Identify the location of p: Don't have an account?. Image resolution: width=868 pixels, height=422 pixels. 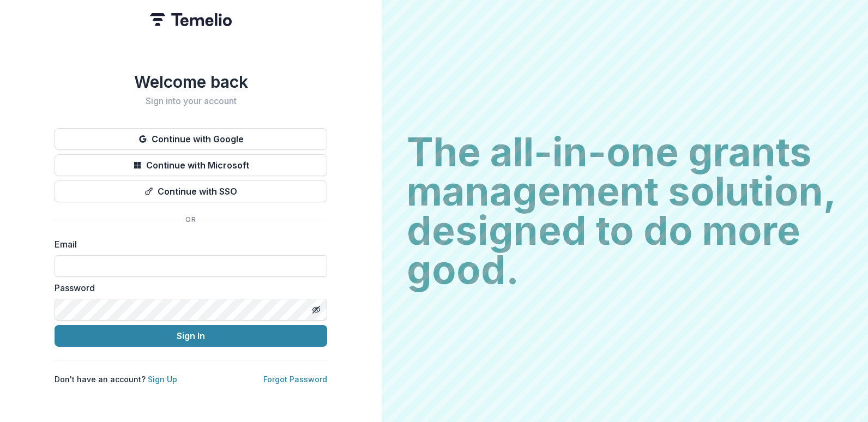
(116, 379).